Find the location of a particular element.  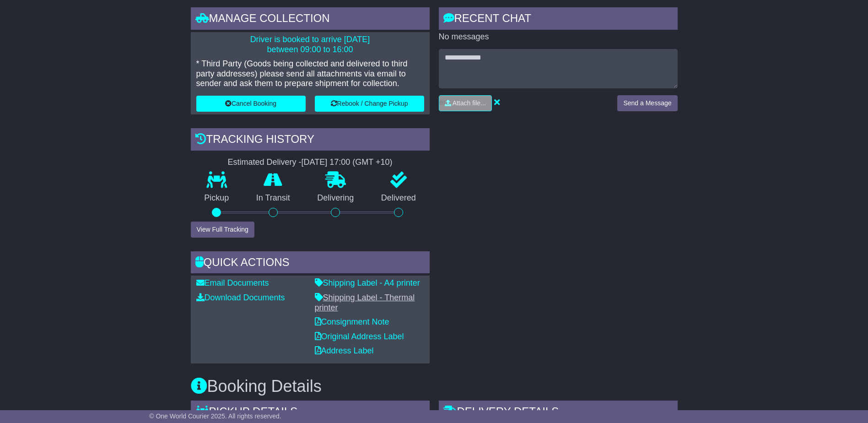

p: Delivered is located at coordinates (399, 198).